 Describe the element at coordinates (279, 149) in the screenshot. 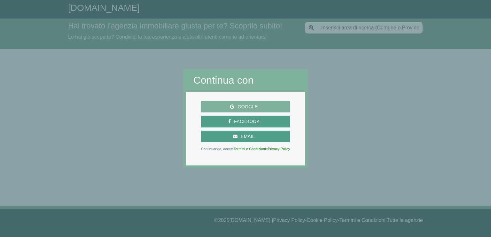

I see `a: Privacy Policy` at that location.